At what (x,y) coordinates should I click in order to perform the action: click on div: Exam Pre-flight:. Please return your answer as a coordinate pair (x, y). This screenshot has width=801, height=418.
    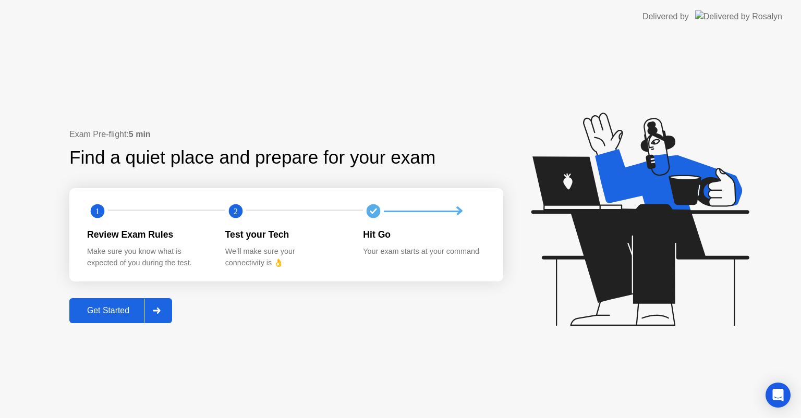
    Looking at the image, I should click on (286, 135).